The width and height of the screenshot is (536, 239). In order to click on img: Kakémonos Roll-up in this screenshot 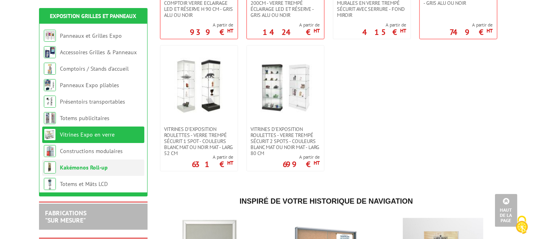, I will do `click(50, 168)`.